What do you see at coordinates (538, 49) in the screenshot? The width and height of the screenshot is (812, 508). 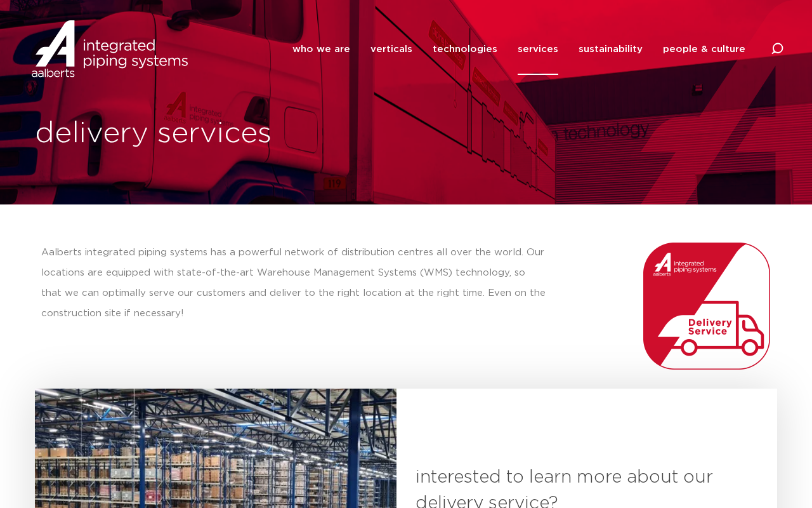 I see `a: services` at bounding box center [538, 49].